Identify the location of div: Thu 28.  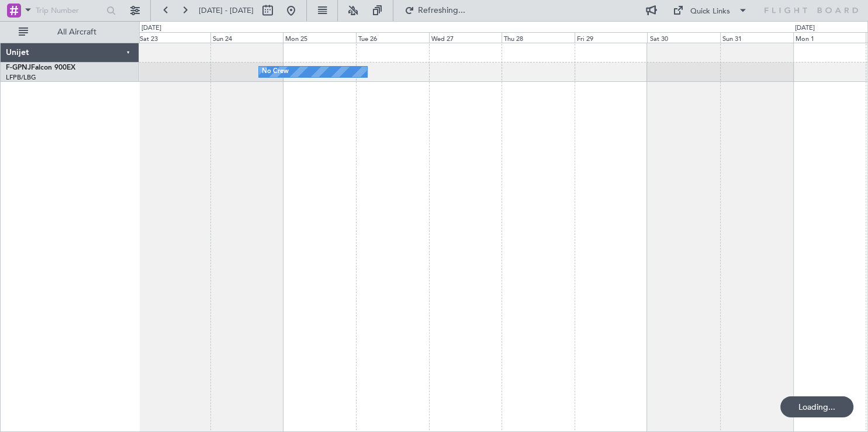
(537, 38).